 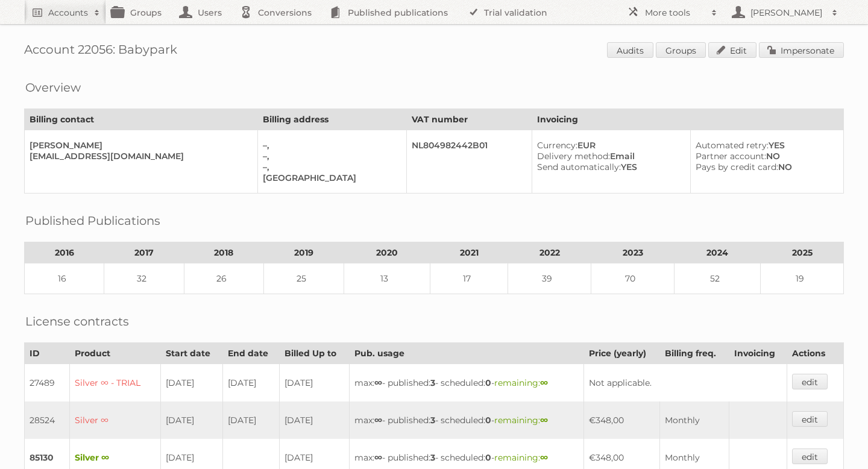 I want to click on th: 2016, so click(x=64, y=253).